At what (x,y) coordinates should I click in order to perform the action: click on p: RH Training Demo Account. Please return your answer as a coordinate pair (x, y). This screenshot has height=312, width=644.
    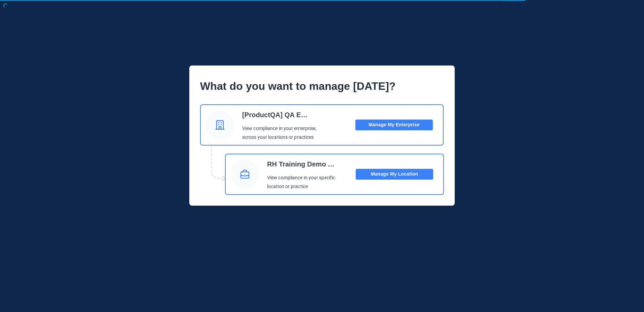
    Looking at the image, I should click on (302, 164).